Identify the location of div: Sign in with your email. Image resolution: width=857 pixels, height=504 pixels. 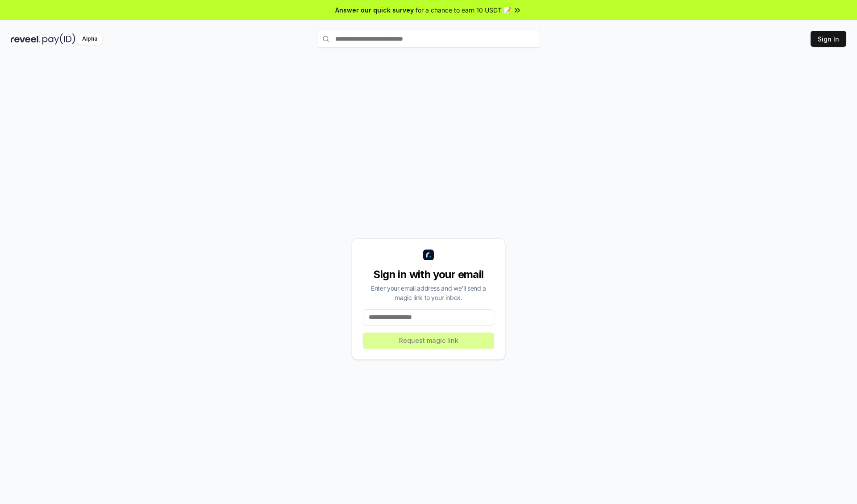
(428, 274).